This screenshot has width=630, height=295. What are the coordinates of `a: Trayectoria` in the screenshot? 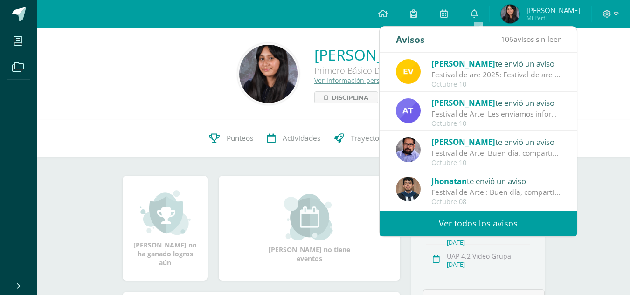 It's located at (361, 138).